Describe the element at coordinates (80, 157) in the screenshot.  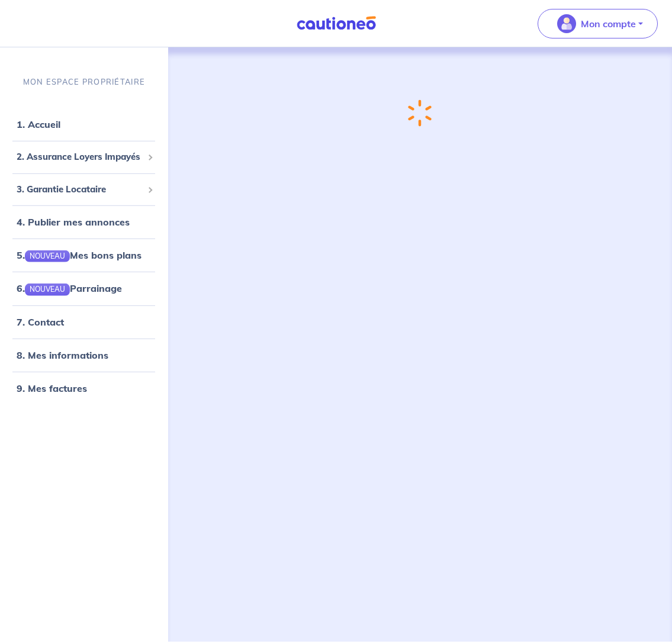
I see `span: 2. Assurance Loyers Impayés` at that location.